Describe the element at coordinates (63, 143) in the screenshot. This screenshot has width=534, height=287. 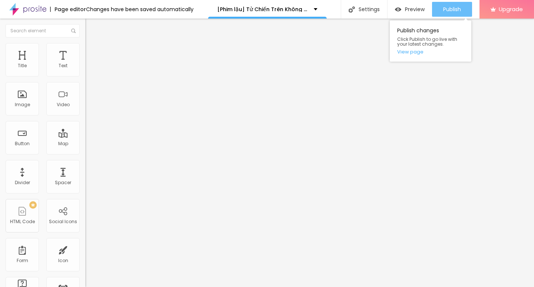
I see `div: Map` at that location.